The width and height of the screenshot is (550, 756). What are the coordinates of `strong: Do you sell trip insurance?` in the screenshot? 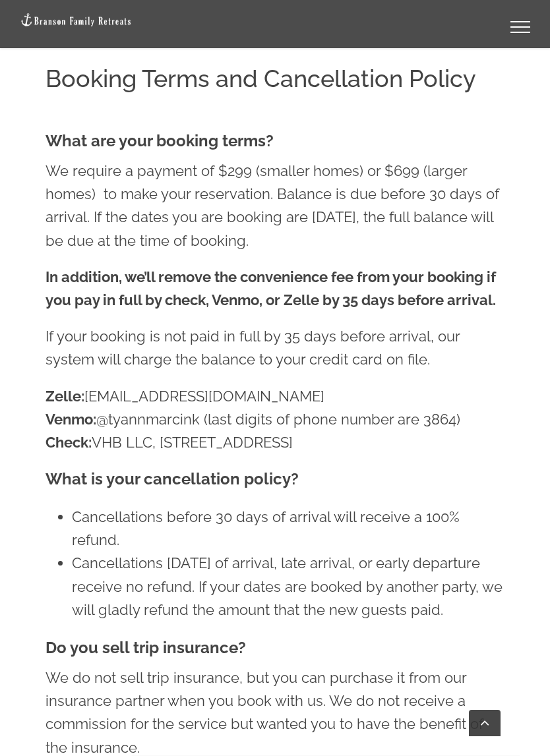 It's located at (145, 647).